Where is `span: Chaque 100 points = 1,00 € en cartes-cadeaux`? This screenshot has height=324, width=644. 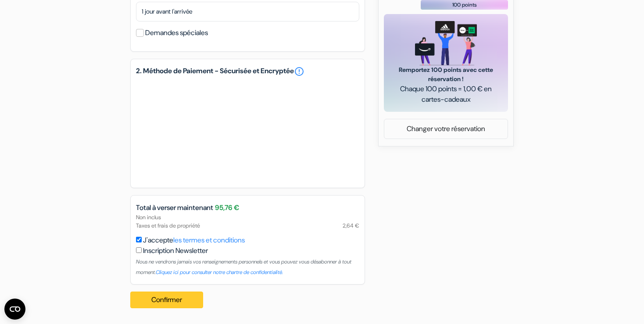
span: Chaque 100 points = 1,00 € en cartes-cadeaux is located at coordinates (446, 94).